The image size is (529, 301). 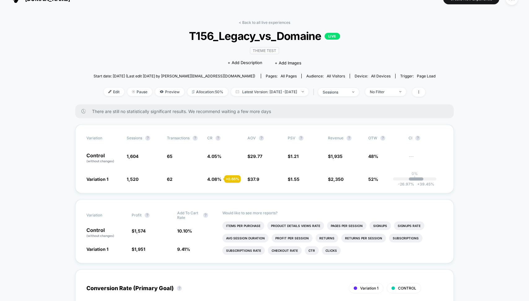 What do you see at coordinates (237, 92) in the screenshot?
I see `img: calendar` at bounding box center [237, 92].